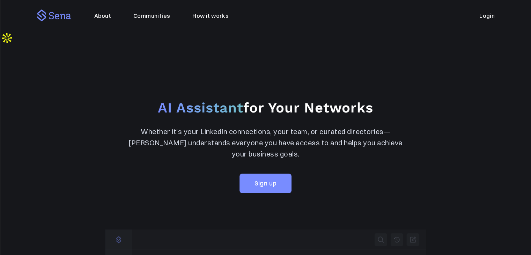  What do you see at coordinates (151, 16) in the screenshot?
I see `a: Communities` at bounding box center [151, 16].